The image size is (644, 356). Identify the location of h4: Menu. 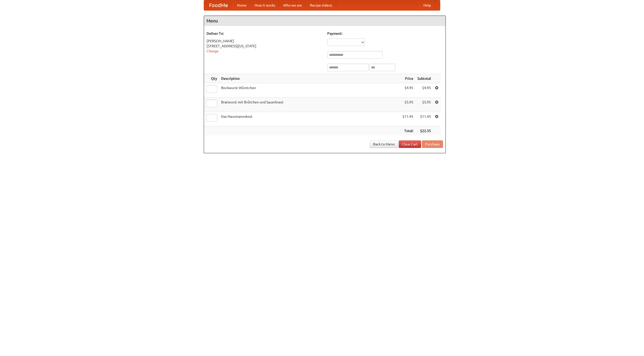
(325, 21).